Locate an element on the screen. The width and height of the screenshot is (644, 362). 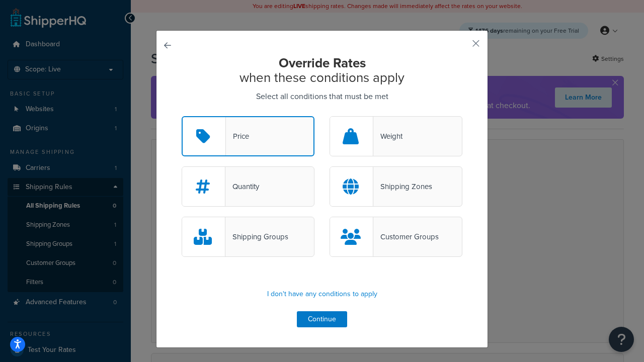
h2: when these conditions apply is located at coordinates (322, 70).